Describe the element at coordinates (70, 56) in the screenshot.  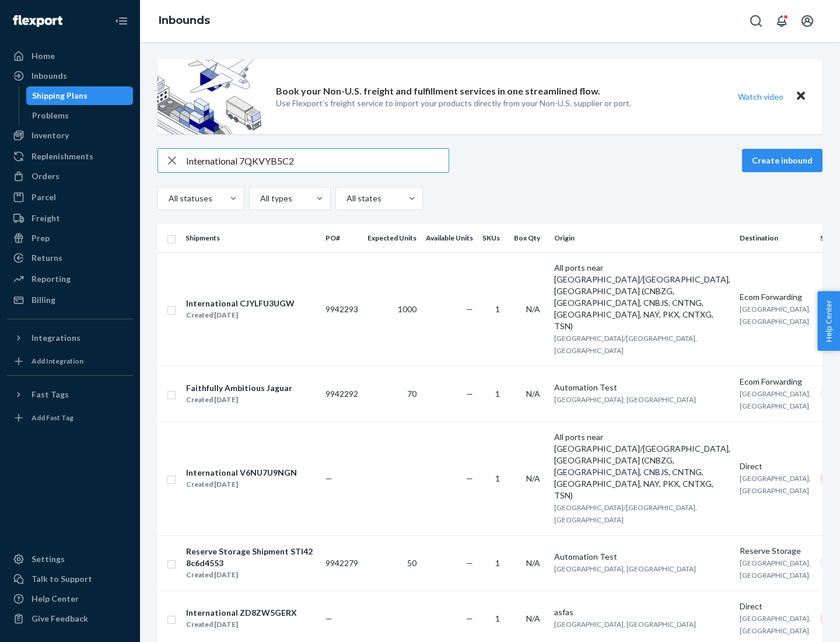
I see `a: Home` at that location.